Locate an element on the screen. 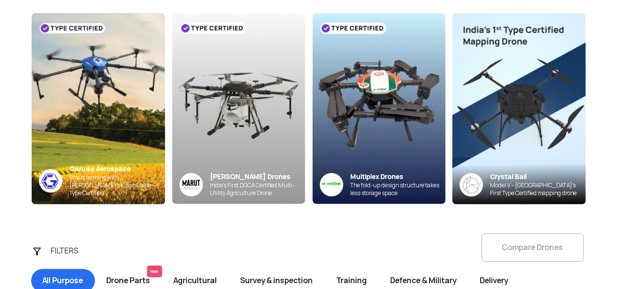 The height and width of the screenshot is (289, 617). img: bg_multiplex_sky.png is located at coordinates (379, 109).